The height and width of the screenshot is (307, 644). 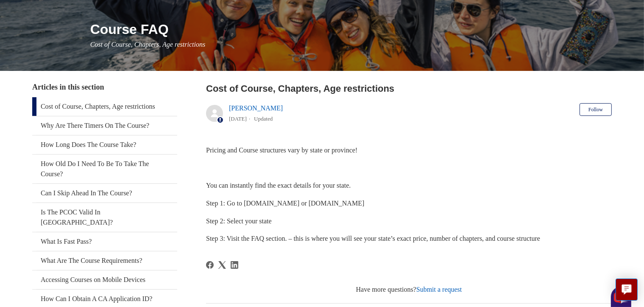 I want to click on span: Articles in this section, so click(x=68, y=87).